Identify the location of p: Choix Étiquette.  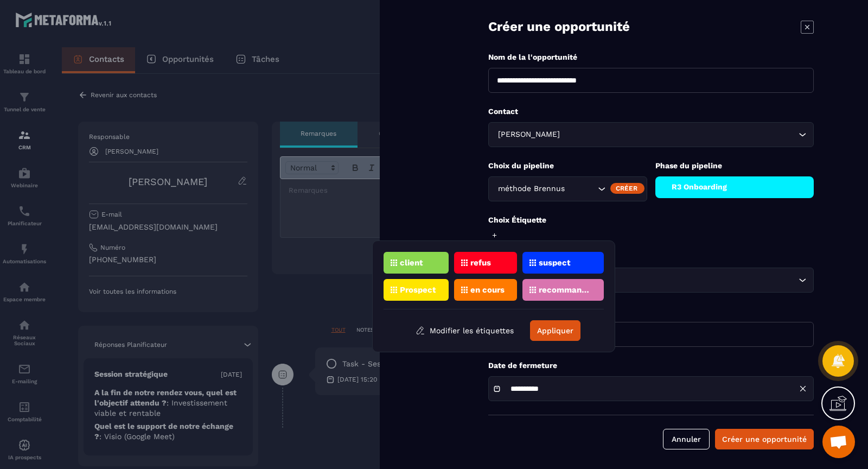
(651, 220).